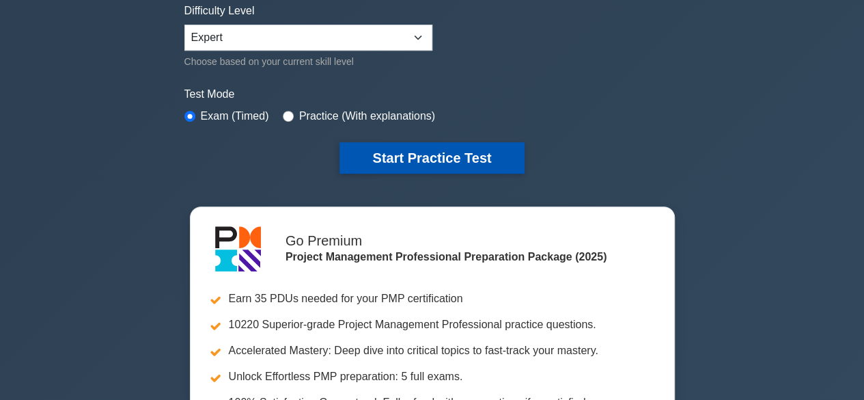 This screenshot has height=400, width=864. What do you see at coordinates (235, 116) in the screenshot?
I see `label: Exam (Timed)` at bounding box center [235, 116].